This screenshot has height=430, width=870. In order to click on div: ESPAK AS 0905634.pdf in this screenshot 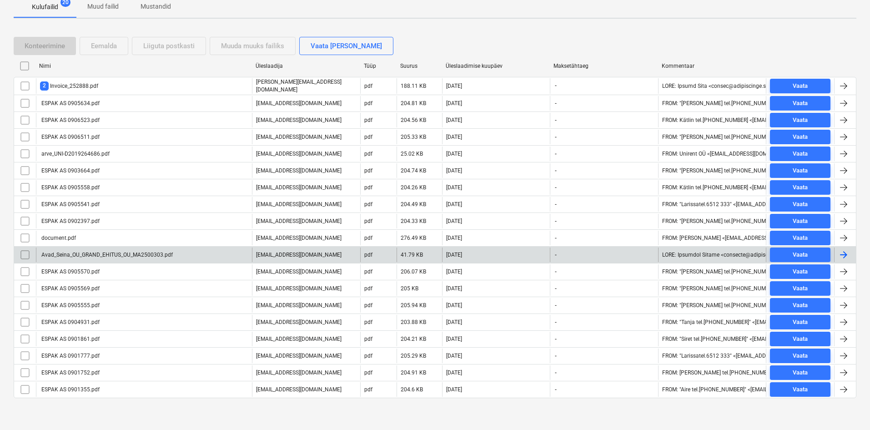, I will do `click(70, 103)`.